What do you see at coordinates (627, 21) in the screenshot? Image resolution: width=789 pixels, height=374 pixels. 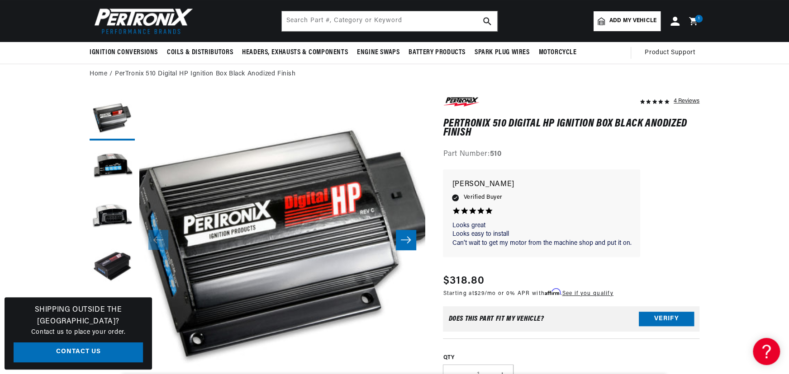 I see `a: Add my vehicle` at bounding box center [627, 21].